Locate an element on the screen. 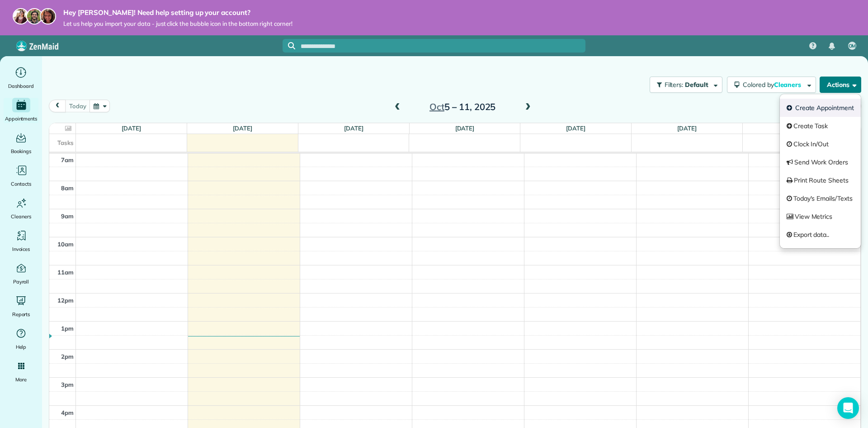 Image resolution: width=868 pixels, height=428 pixels. span: Payroll is located at coordinates (21, 282).